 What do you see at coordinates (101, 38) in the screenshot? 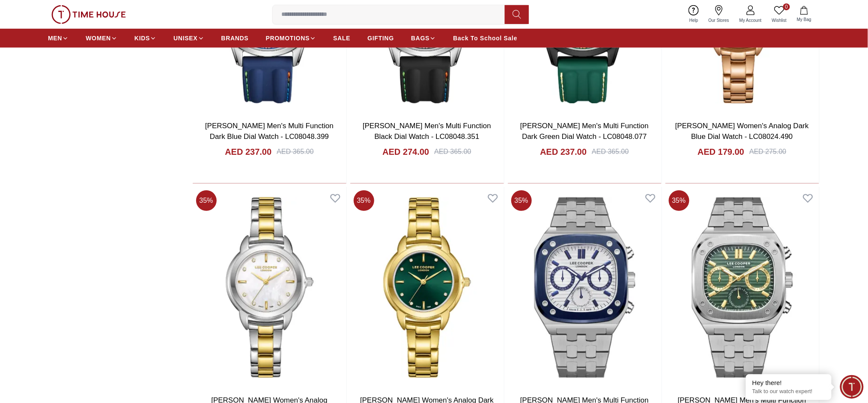
I see `a: WOMEN` at bounding box center [101, 38].